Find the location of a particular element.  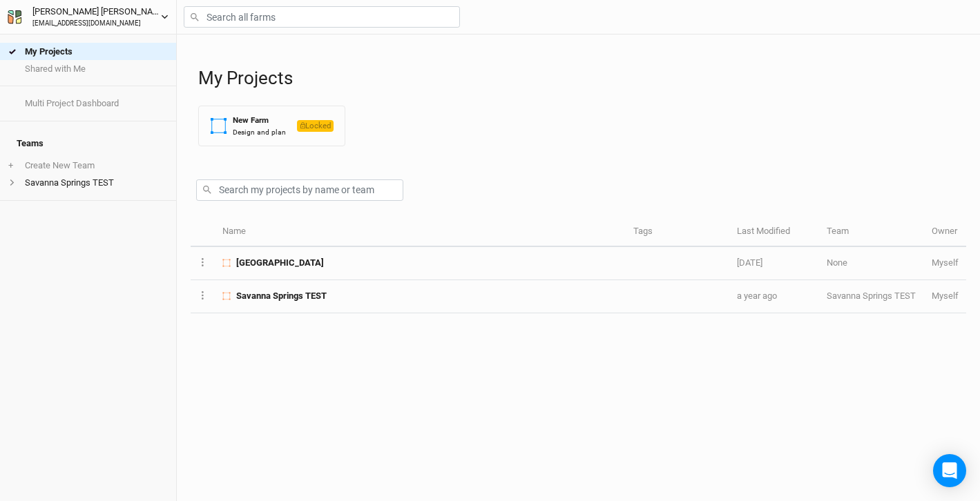

div: New Farm is located at coordinates (259, 120).